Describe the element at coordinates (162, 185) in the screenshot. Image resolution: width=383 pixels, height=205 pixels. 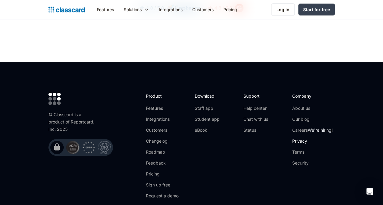
I see `a: Sign up free` at that location.